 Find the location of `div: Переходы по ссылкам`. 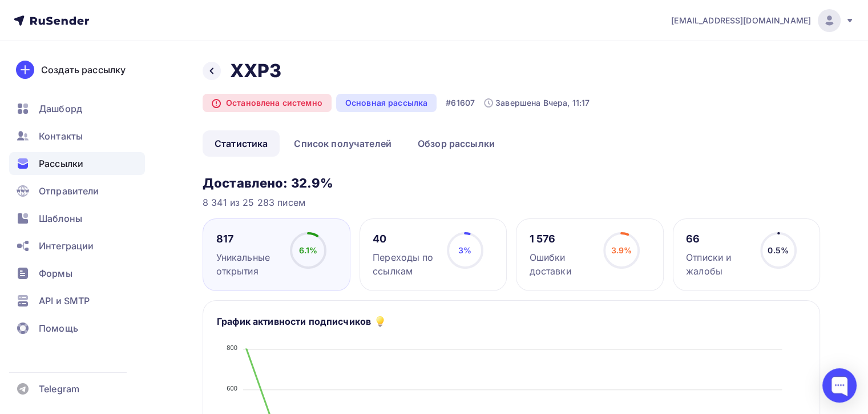

div: Переходы по ссылкам is located at coordinates (405, 264).